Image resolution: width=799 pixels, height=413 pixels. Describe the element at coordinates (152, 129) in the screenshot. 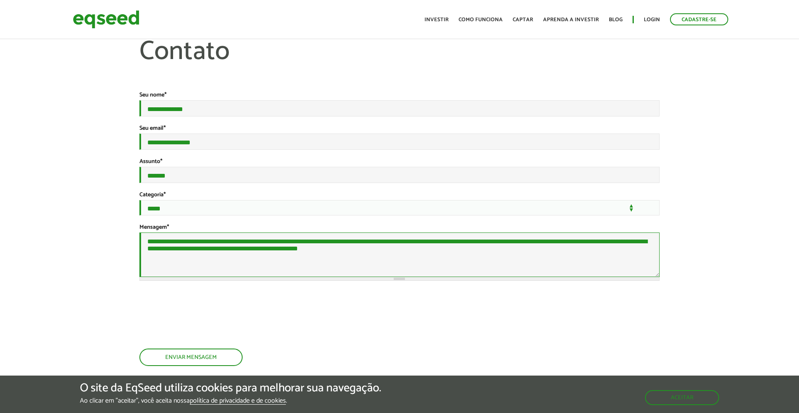

I see `label: Seu email` at that location.